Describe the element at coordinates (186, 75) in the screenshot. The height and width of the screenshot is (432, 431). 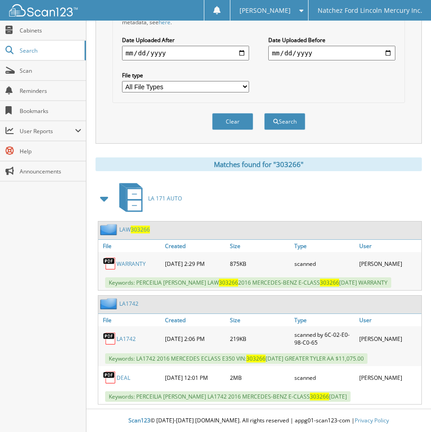
I see `label: File type` at that location.